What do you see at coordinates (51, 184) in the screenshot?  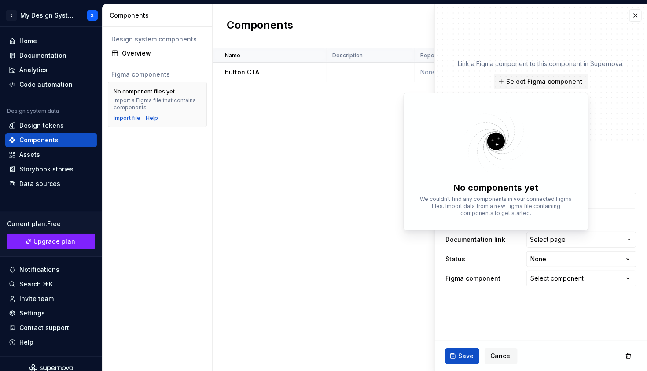 I see `a: Data sources` at bounding box center [51, 184].